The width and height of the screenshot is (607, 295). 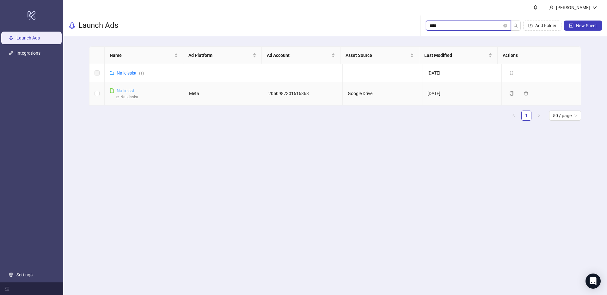 What do you see at coordinates (126, 91) in the screenshot?
I see `a: Nailicisst` at bounding box center [126, 91].